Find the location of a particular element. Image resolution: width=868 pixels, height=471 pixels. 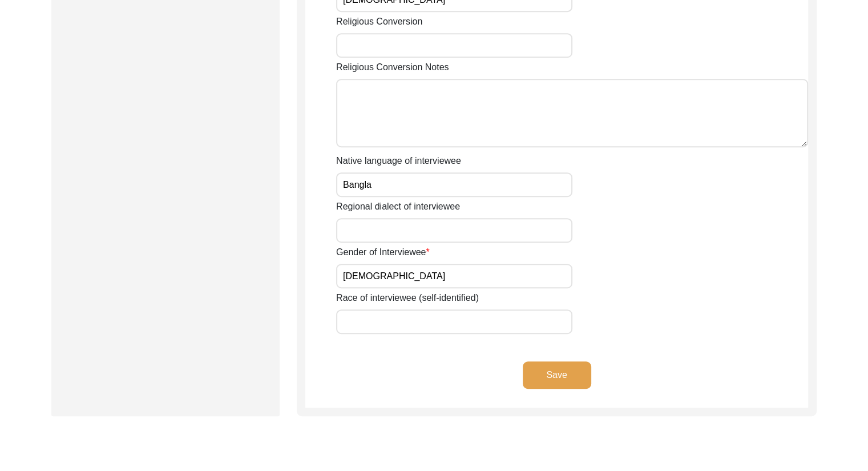

button: Save is located at coordinates (557, 375).